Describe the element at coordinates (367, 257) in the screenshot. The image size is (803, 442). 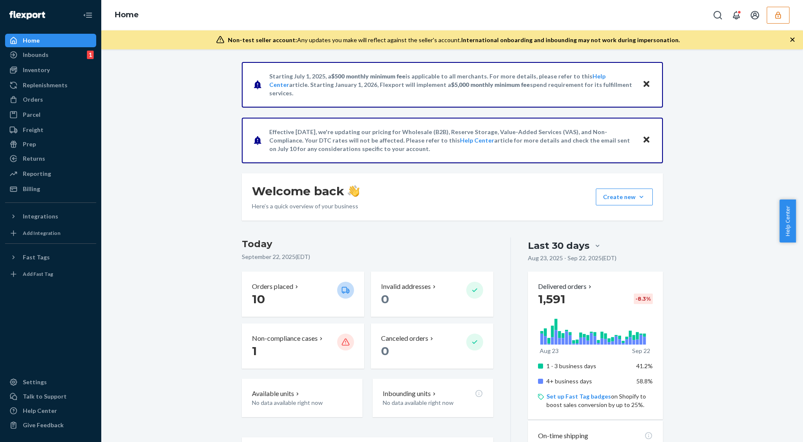
I see `p: September 22, 2025 ( EDT )` at that location.